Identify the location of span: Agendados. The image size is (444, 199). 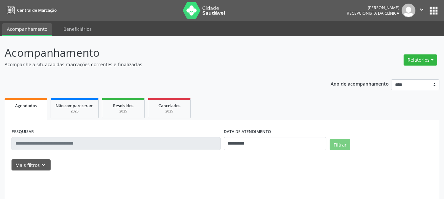
(26, 106).